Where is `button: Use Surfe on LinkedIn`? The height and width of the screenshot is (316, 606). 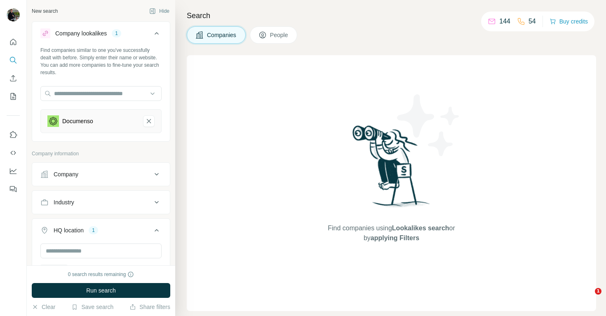 button: Use Surfe on LinkedIn is located at coordinates (13, 135).